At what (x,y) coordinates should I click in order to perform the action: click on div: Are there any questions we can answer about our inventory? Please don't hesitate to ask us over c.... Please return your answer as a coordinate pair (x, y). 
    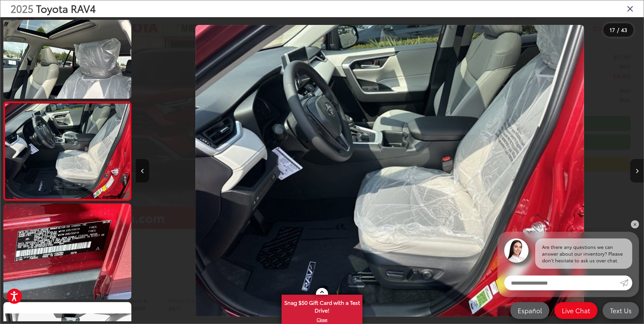
    Looking at the image, I should click on (584, 254).